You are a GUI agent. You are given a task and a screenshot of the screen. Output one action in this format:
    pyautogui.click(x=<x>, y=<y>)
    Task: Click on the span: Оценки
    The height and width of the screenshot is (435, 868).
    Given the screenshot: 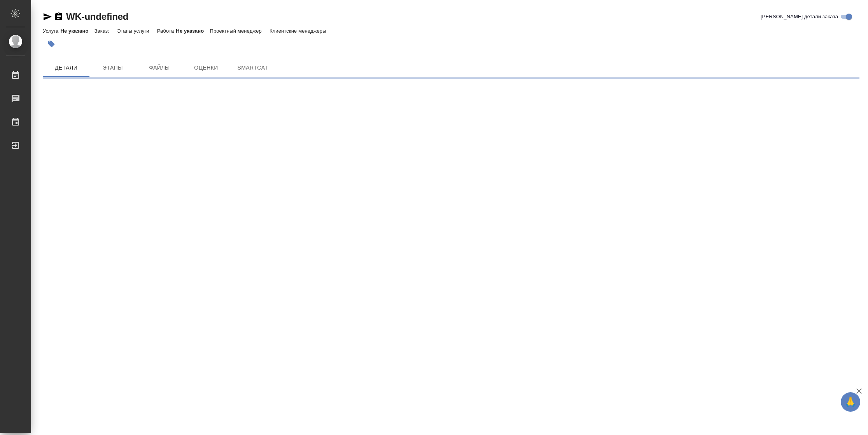 What is the action you would take?
    pyautogui.click(x=206, y=68)
    